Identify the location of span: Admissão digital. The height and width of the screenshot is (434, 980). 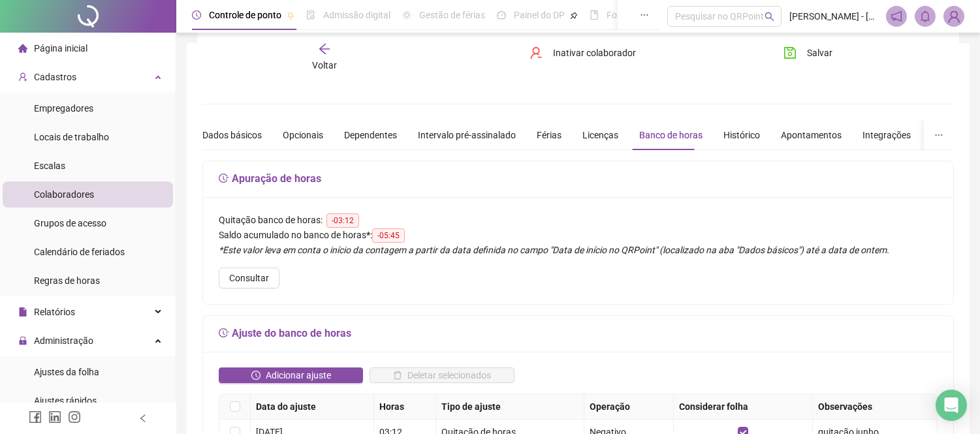
(357, 15).